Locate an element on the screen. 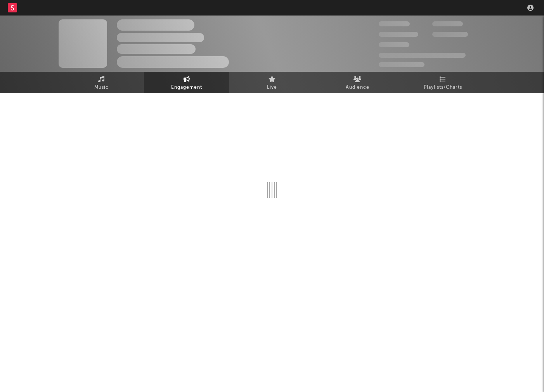  span: Playlists/Charts is located at coordinates (443, 88).